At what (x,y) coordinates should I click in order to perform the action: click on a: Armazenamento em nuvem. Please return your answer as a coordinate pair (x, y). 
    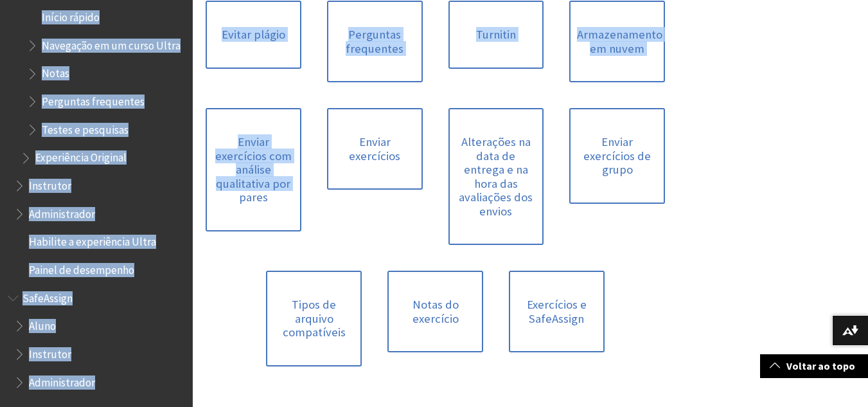
    Looking at the image, I should click on (616, 41).